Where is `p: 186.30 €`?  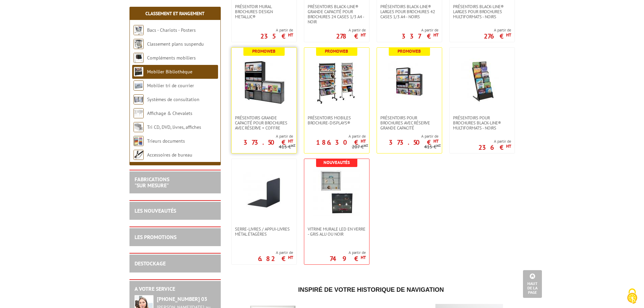 p: 186.30 € is located at coordinates (341, 142).